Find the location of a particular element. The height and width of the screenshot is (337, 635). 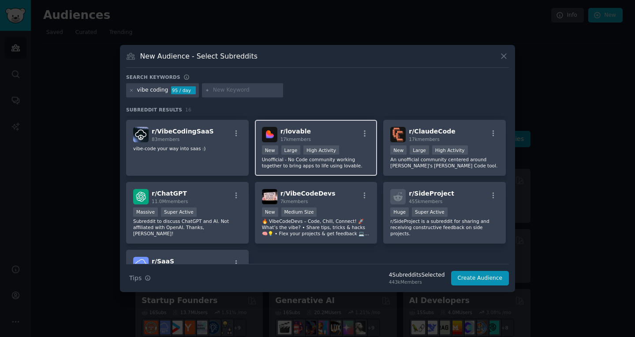

span: 11.0M members is located at coordinates (170, 201).